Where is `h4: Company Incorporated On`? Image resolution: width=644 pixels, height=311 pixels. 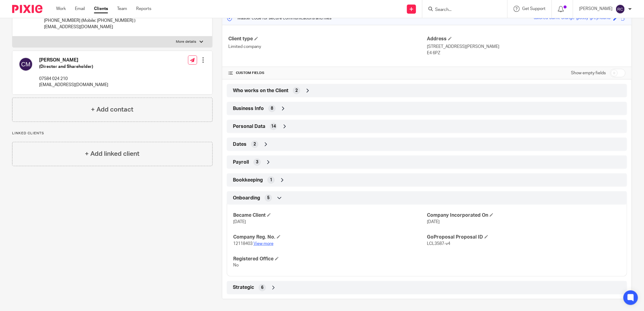 h4: Company Incorporated On is located at coordinates (524, 215).